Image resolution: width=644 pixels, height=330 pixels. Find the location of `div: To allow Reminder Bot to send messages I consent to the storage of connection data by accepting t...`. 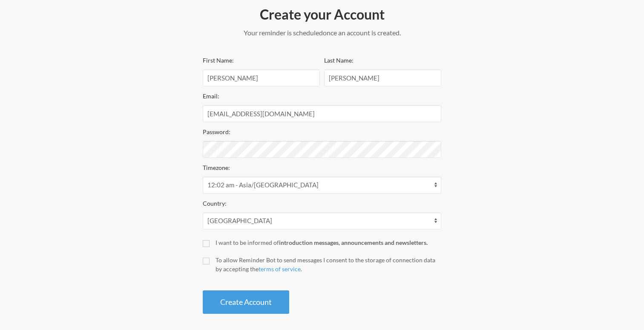

div: To allow Reminder Bot to send messages I consent to the storage of connection data by accepting t... is located at coordinates (328, 264).